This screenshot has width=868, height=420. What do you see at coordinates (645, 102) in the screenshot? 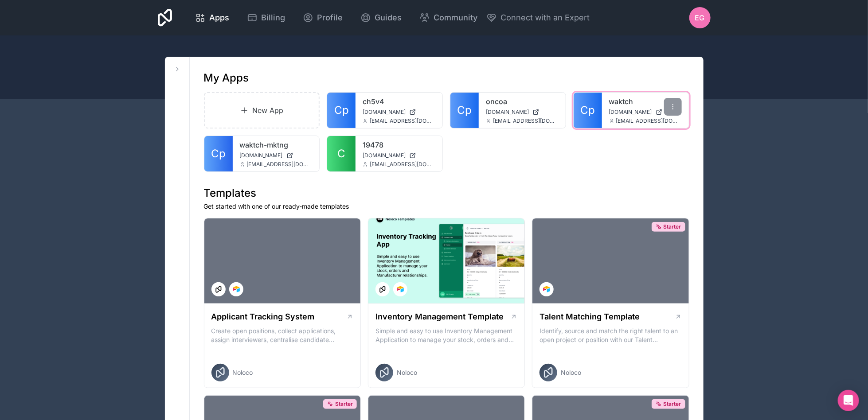
I see `a: waktch` at bounding box center [645, 102].